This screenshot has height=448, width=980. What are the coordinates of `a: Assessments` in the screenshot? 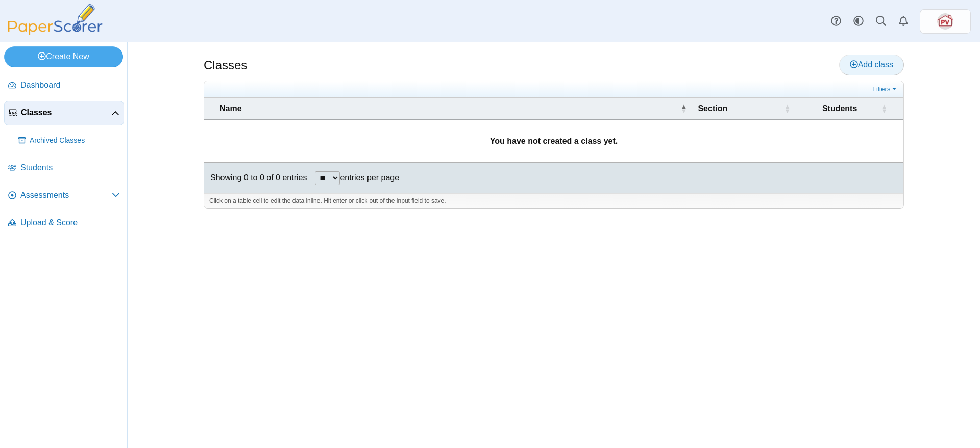 It's located at (64, 196).